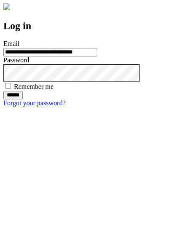  I want to click on label: Password, so click(16, 60).